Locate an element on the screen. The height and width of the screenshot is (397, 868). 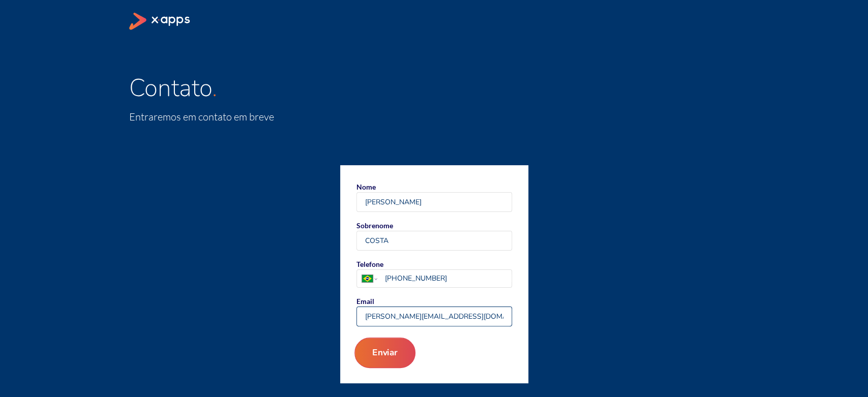
button: Enviar is located at coordinates (384, 353).